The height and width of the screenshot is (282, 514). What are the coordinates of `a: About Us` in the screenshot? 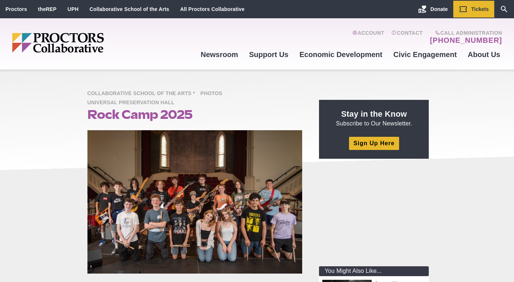 It's located at (484, 55).